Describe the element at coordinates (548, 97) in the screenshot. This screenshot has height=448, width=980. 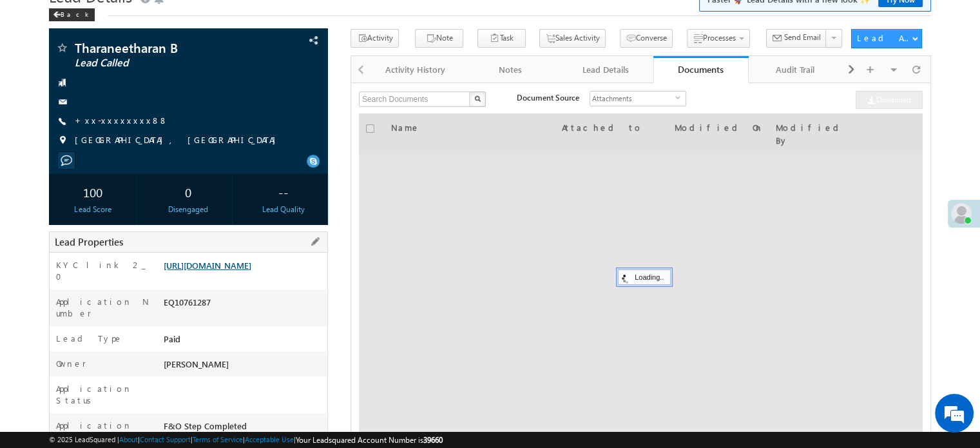
I see `div: Document Source` at that location.